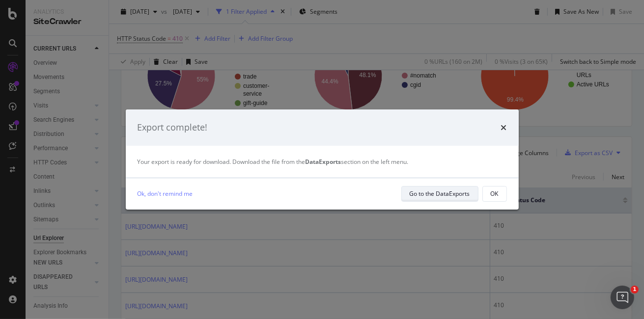 Image resolution: width=644 pixels, height=319 pixels. Describe the element at coordinates (494, 194) in the screenshot. I see `div: OK` at that location.